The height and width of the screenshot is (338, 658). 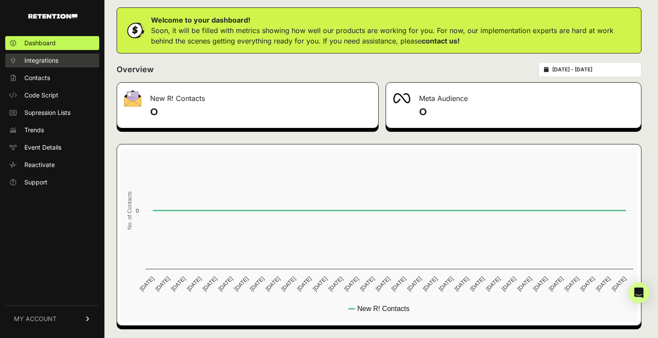 I want to click on a: Support, so click(x=52, y=182).